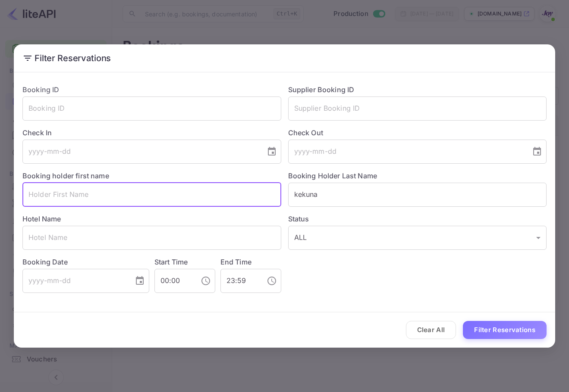 The image size is (569, 392). Describe the element at coordinates (322, 89) in the screenshot. I see `label: Supplier Booking ID` at that location.